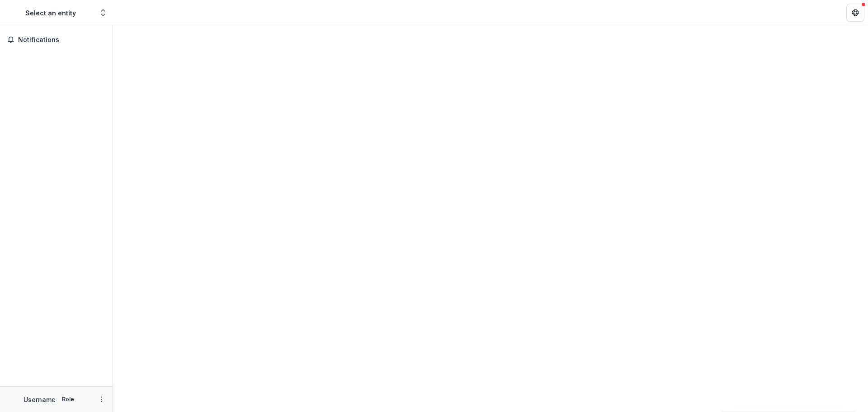 Image resolution: width=868 pixels, height=412 pixels. What do you see at coordinates (56, 40) in the screenshot?
I see `button: Notifications` at bounding box center [56, 40].